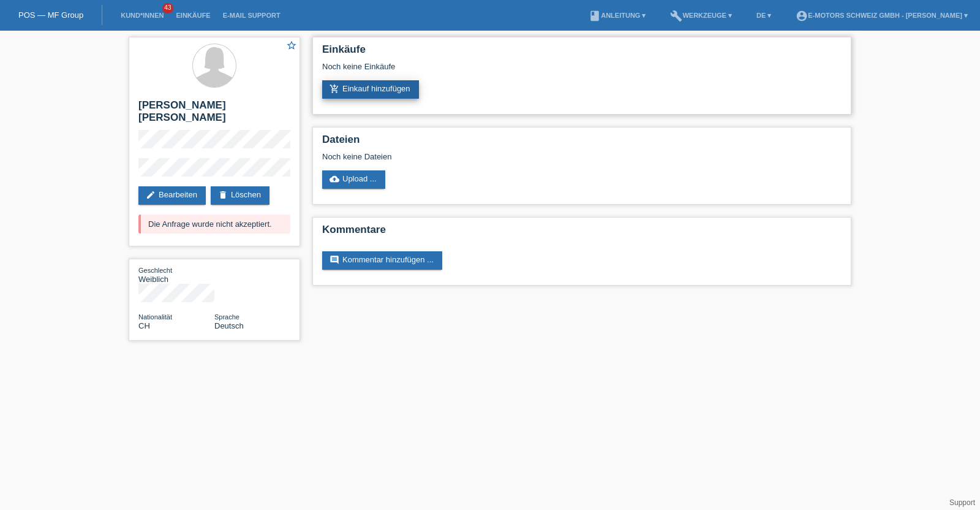 This screenshot has width=980, height=510. Describe the element at coordinates (144, 326) in the screenshot. I see `span: Schweiz` at that location.